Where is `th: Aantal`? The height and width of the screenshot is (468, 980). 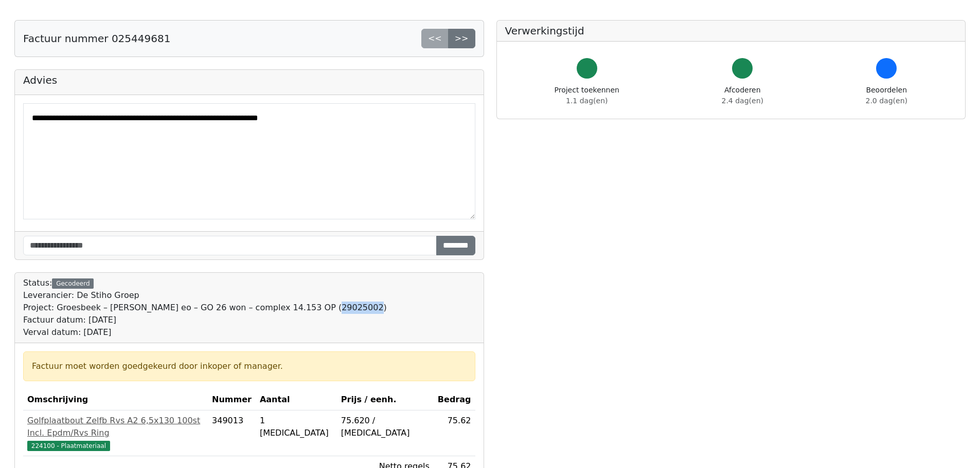 th: Aantal is located at coordinates (296, 400).